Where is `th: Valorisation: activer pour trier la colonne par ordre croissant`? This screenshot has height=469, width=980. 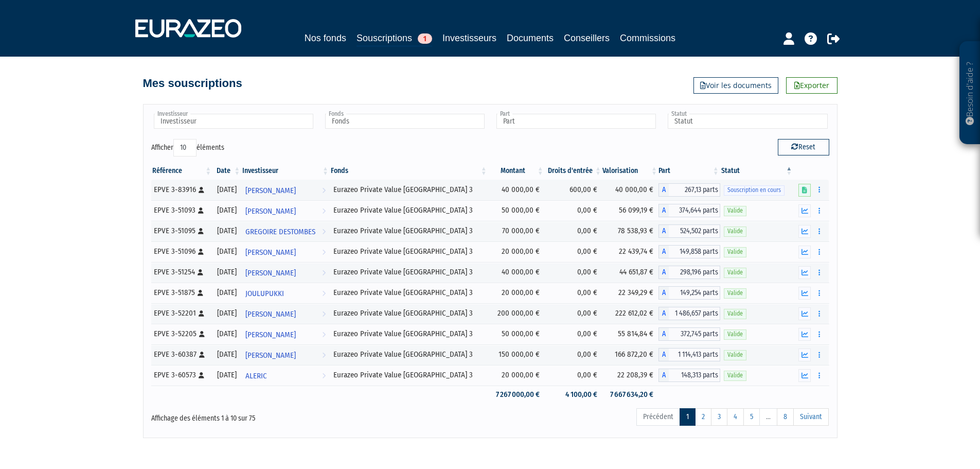
th: Valorisation: activer pour trier la colonne par ordre croissant is located at coordinates (630, 171).